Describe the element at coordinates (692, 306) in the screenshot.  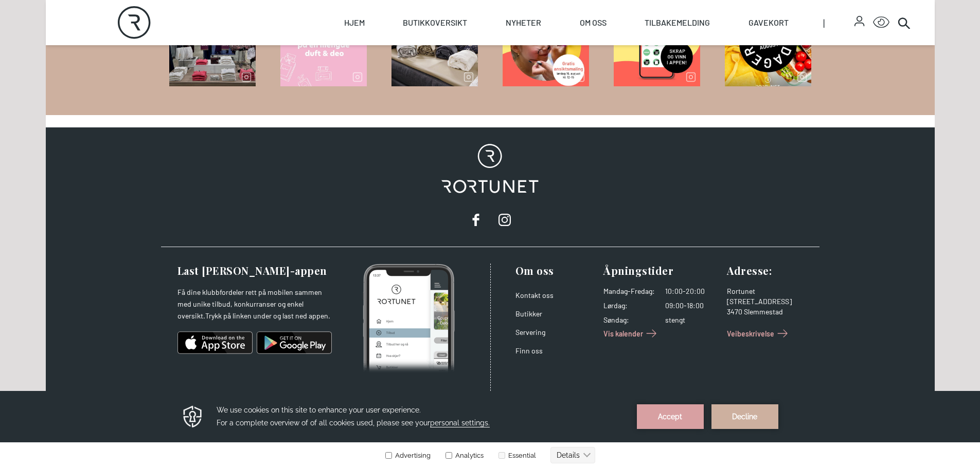
I see `dd: 09:00-18:00` at that location.